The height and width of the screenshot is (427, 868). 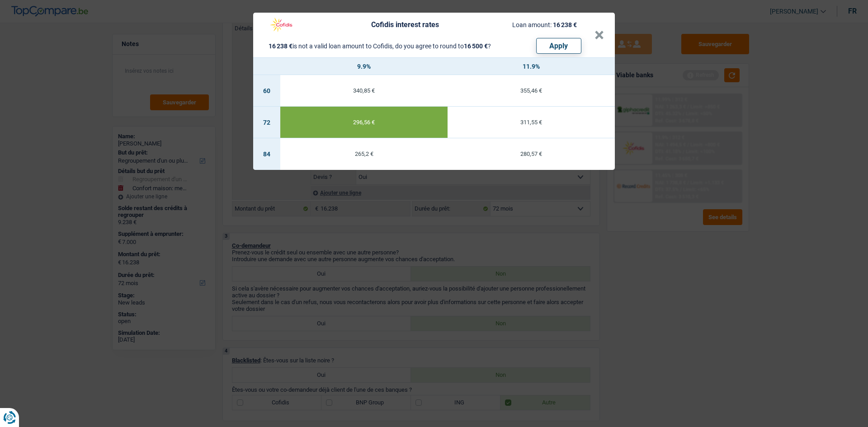 I want to click on div: Cofidis interest rates, so click(x=405, y=25).